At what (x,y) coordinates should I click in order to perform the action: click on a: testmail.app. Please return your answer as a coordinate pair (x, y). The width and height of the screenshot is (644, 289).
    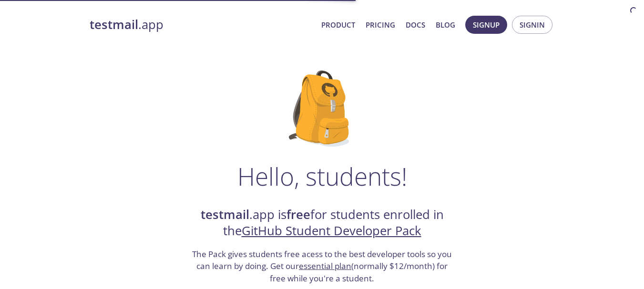
    Looking at the image, I should click on (201, 25).